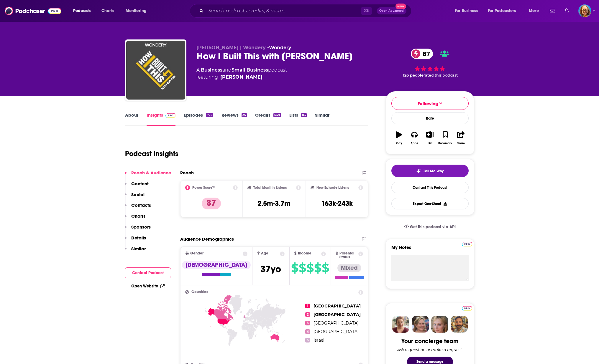 The image size is (599, 364). I want to click on span: Logged in as sstorm, so click(584, 11).